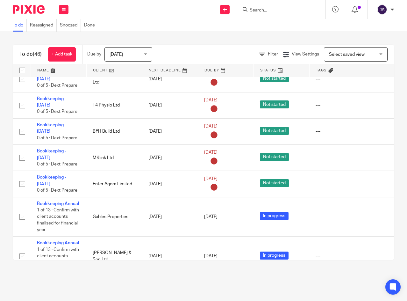 The image size is (407, 301). Describe the element at coordinates (62, 54) in the screenshot. I see `a: + Add task` at that location.